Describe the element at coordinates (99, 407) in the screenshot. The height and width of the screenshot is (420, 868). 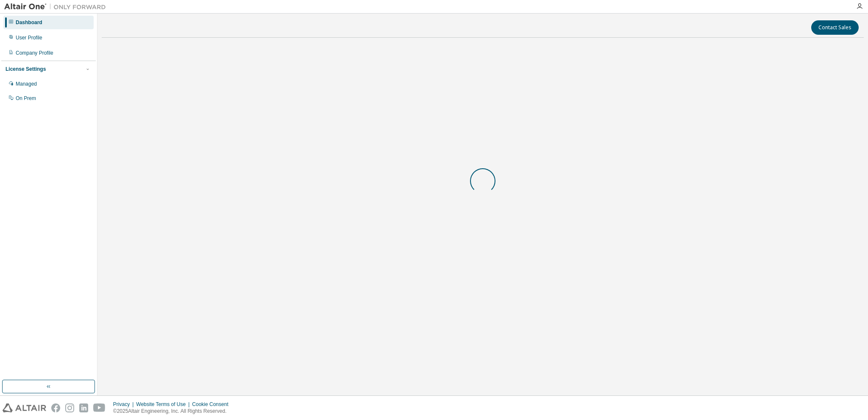
I see `img: youtube.svg` at that location.